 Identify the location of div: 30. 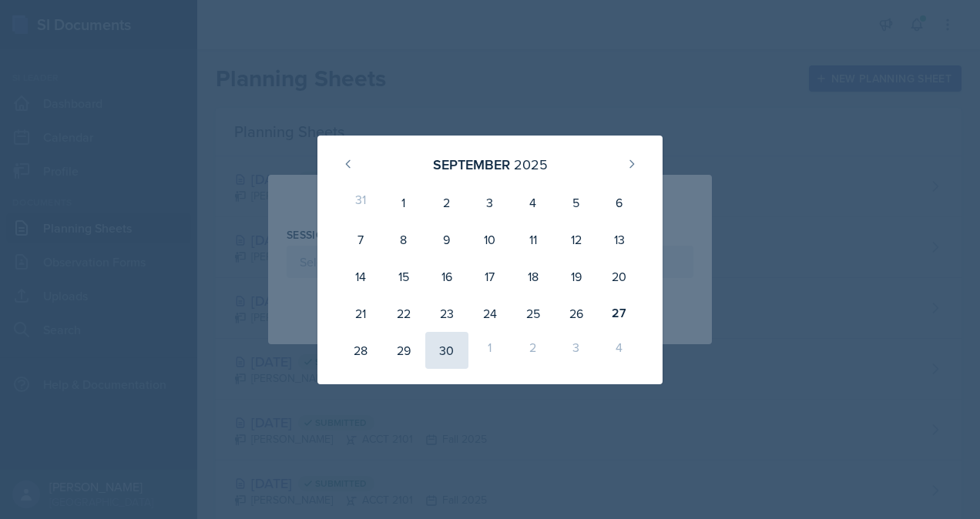
(447, 350).